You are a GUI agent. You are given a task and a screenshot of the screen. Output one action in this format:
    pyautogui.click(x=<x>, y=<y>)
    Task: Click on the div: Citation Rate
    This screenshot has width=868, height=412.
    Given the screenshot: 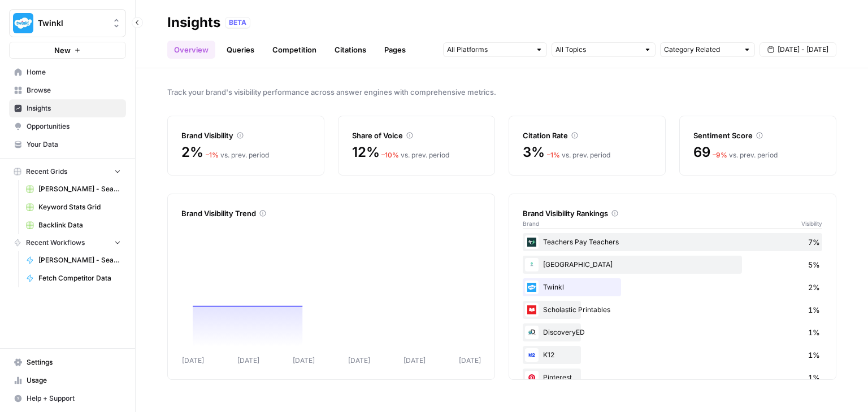 What is the action you would take?
    pyautogui.click(x=587, y=136)
    